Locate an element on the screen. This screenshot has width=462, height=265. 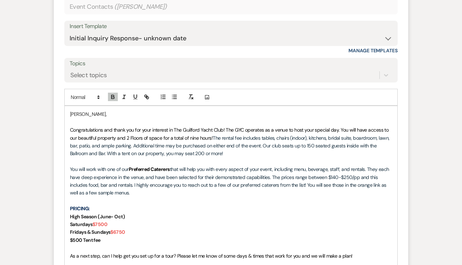
strong: $6750 is located at coordinates (117, 232).